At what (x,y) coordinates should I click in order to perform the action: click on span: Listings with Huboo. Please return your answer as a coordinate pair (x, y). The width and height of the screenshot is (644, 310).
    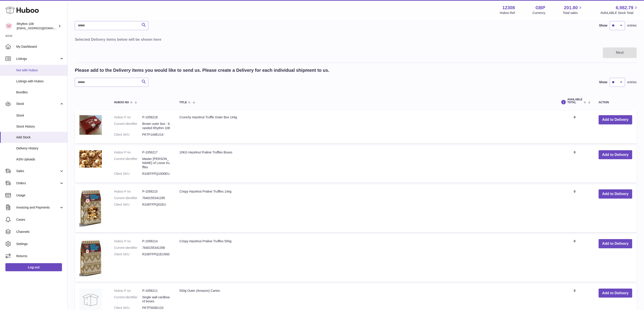
    Looking at the image, I should click on (40, 81).